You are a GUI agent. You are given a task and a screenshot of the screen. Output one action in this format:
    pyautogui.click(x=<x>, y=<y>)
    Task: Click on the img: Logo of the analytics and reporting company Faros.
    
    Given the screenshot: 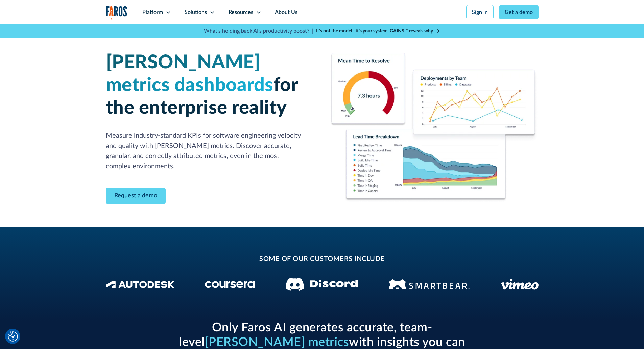 What is the action you would take?
    pyautogui.click(x=117, y=13)
    